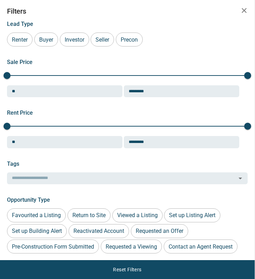 The height and width of the screenshot is (279, 255). I want to click on span: Lead Type, so click(20, 24).